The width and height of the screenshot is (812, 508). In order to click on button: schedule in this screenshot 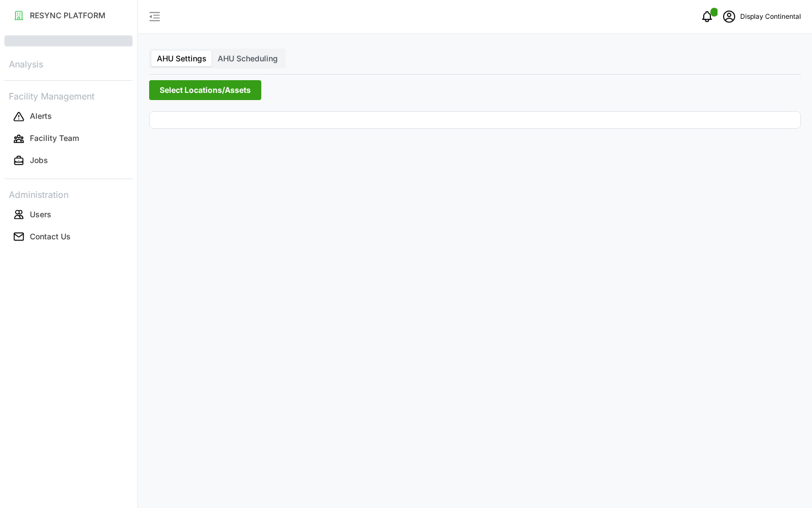, I will do `click(729, 17)`.